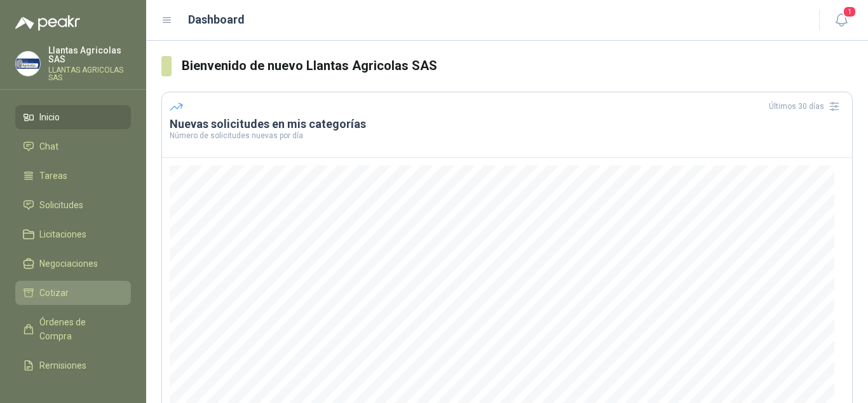 This screenshot has height=403, width=868. I want to click on span: Inicio, so click(50, 117).